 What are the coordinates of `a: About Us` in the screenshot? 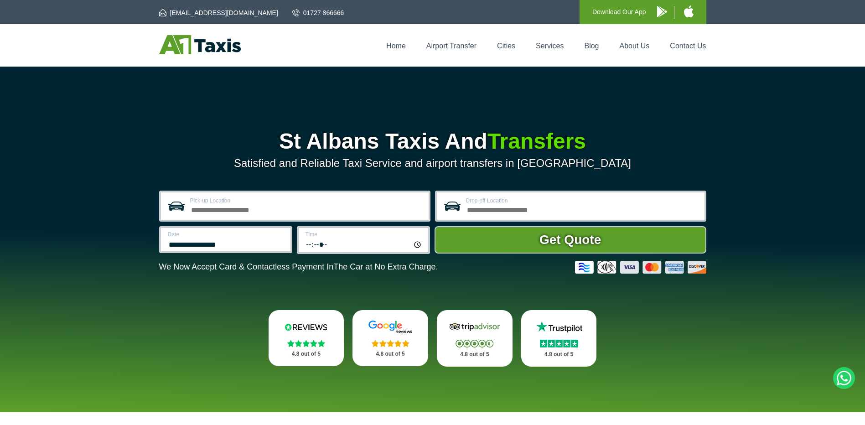 It's located at (635, 46).